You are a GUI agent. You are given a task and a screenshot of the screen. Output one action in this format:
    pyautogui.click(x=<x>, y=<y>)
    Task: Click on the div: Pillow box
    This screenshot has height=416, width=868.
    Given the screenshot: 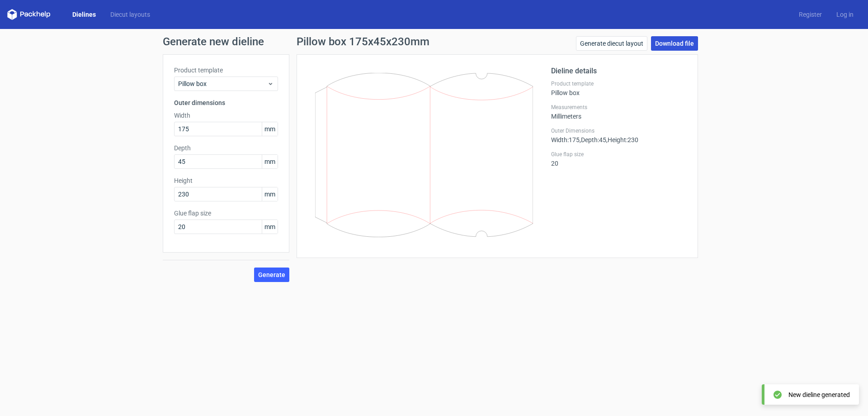 What is the action you would take?
    pyautogui.click(x=619, y=89)
    